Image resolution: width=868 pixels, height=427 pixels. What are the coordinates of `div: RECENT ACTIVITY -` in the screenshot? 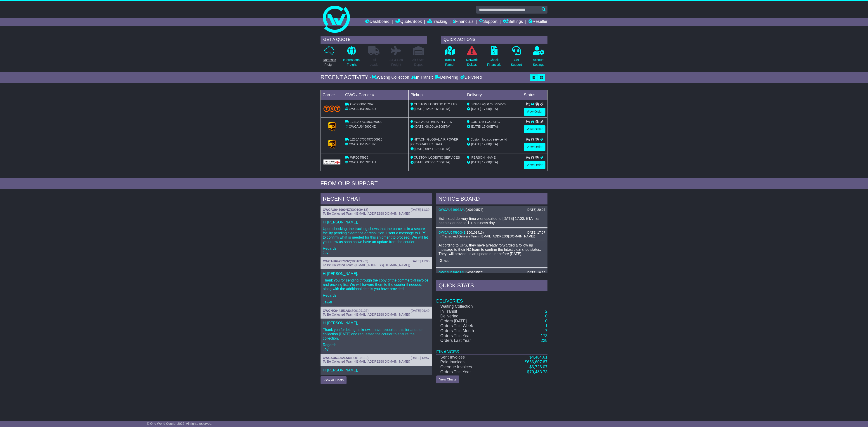 It's located at (346, 77).